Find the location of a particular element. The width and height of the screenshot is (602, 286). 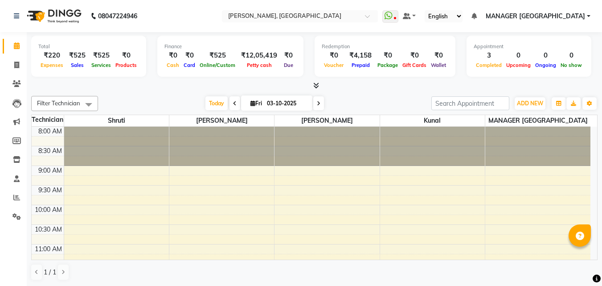

input: Search Appointment is located at coordinates (470, 103).